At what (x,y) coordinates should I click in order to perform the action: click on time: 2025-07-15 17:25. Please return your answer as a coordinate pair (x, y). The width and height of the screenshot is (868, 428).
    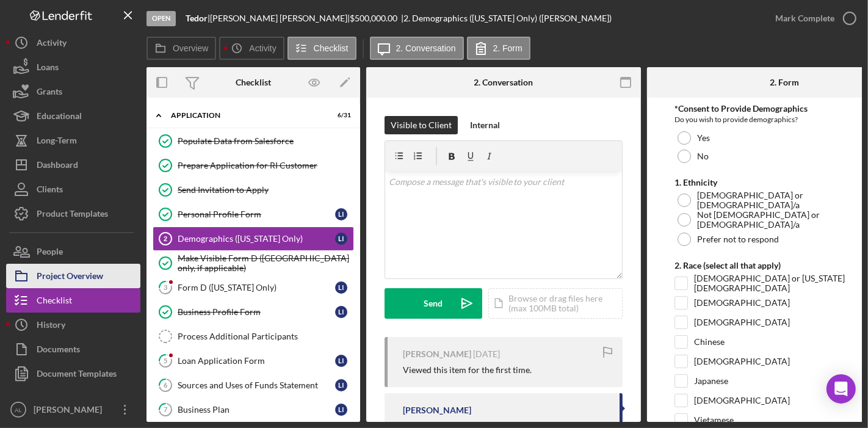
    Looking at the image, I should click on (487, 354).